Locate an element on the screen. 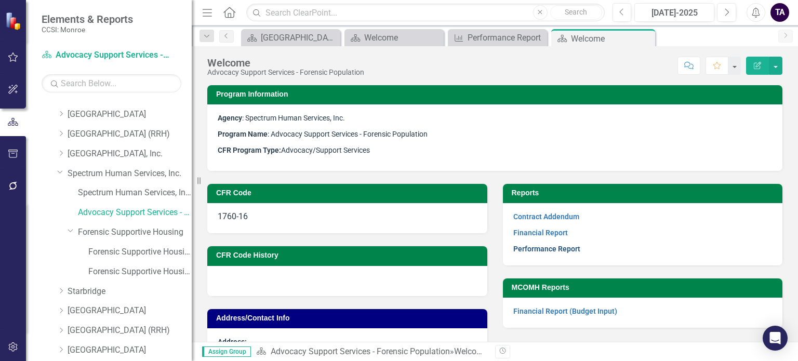 The height and width of the screenshot is (361, 798). span: Elements & Reports is located at coordinates (87, 19).